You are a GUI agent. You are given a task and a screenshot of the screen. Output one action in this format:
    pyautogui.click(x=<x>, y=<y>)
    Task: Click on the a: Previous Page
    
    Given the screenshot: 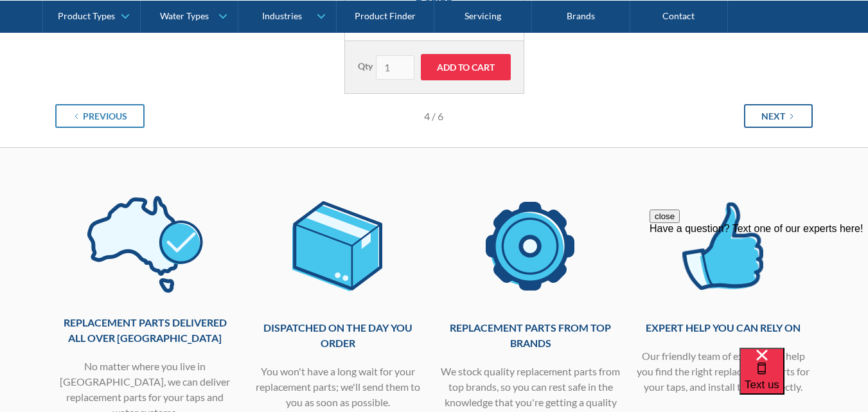 What is the action you would take?
    pyautogui.click(x=100, y=116)
    